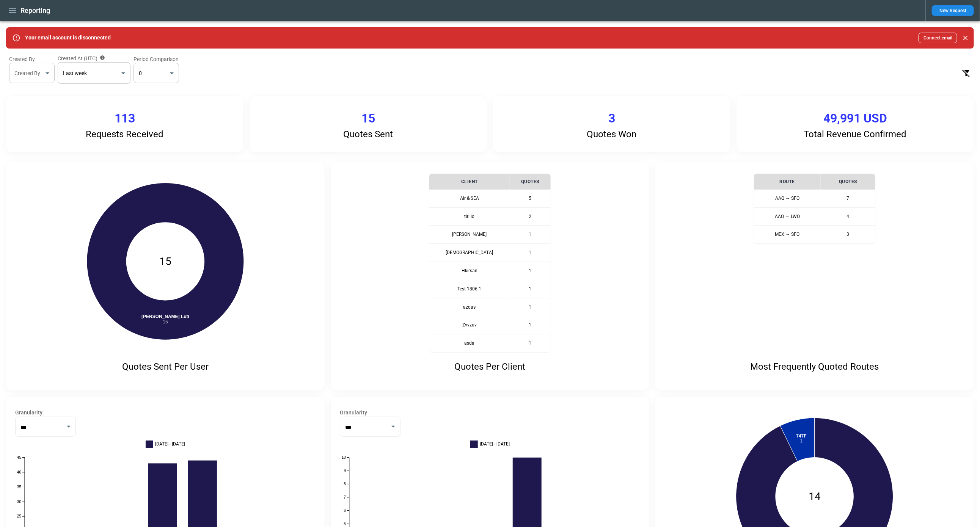  Describe the element at coordinates (345, 510) in the screenshot. I see `text: 6` at that location.